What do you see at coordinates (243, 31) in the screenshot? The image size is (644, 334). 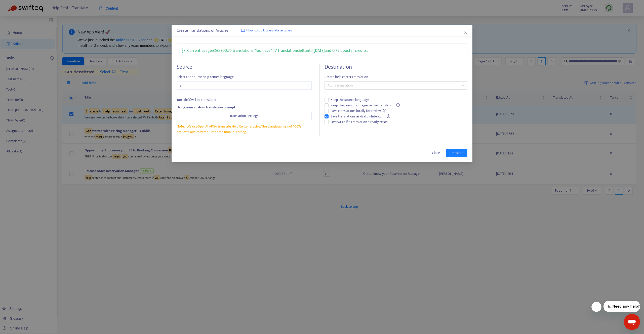 I see `img: image-link` at bounding box center [243, 31].